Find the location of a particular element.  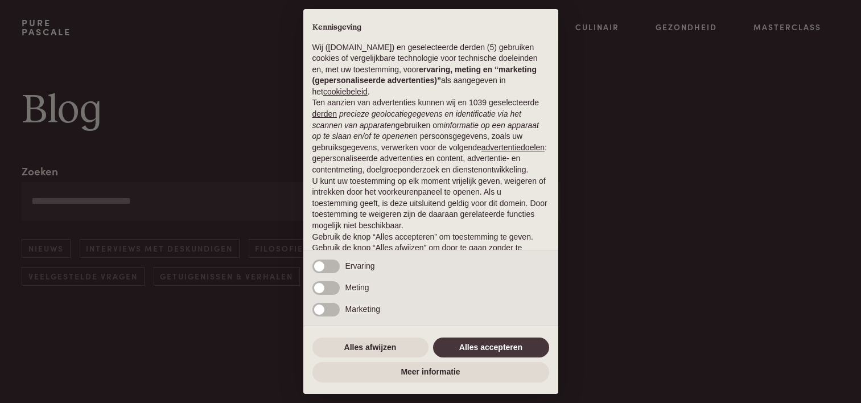

p: U kunt uw toestemming op elk moment vrijelijk geven, weigeren of intrekken door het voorkeurenpan... is located at coordinates (431, 204).